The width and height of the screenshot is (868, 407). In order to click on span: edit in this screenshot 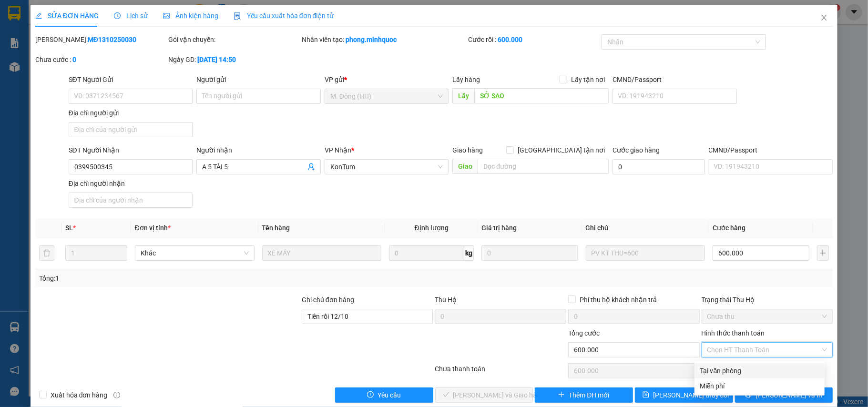, I will do `click(39, 16)`.